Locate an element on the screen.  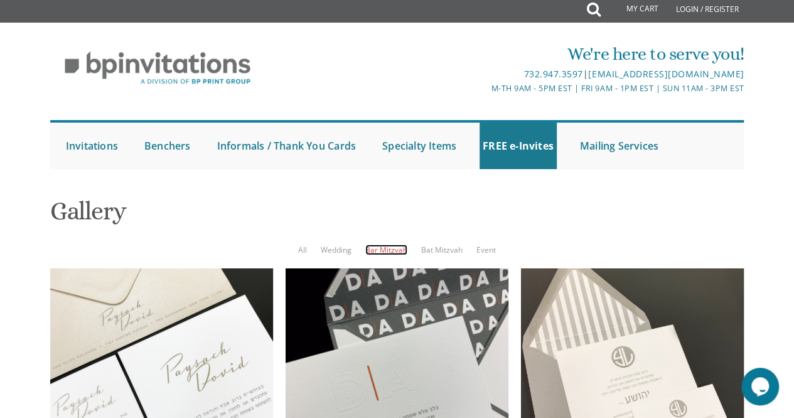
a: Invitations is located at coordinates (92, 146).